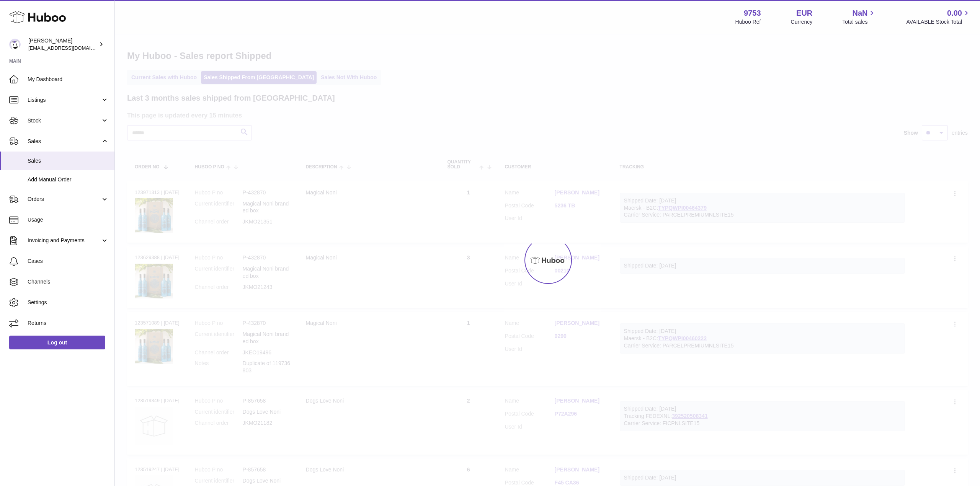 The width and height of the screenshot is (980, 486). What do you see at coordinates (64, 240) in the screenshot?
I see `span: Invoicing and Payments` at bounding box center [64, 240].